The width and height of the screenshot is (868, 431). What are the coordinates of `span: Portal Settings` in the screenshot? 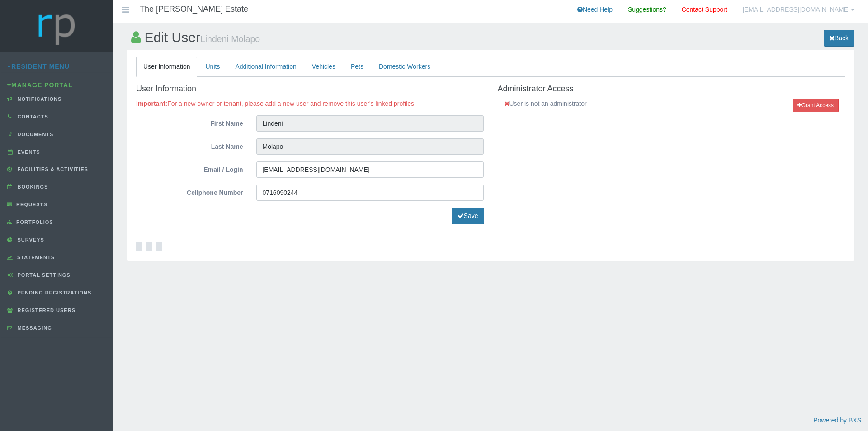 It's located at (43, 275).